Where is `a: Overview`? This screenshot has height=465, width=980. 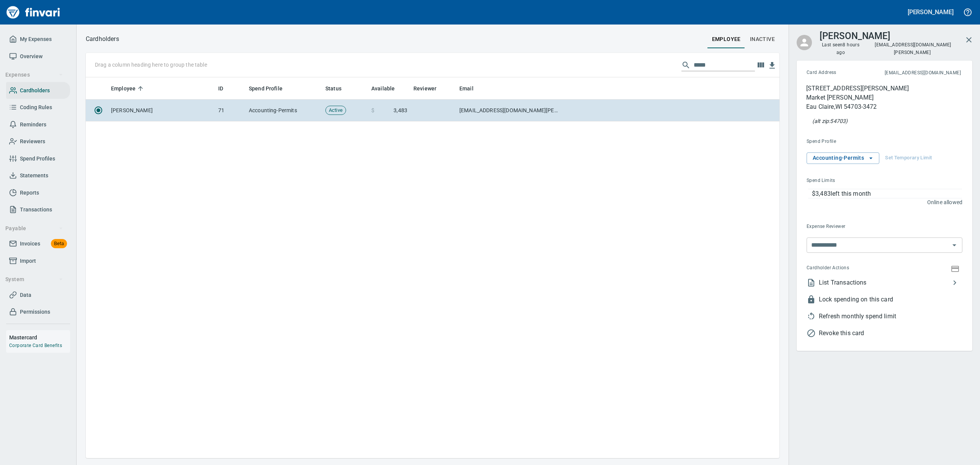
a: Overview is located at coordinates (38, 56).